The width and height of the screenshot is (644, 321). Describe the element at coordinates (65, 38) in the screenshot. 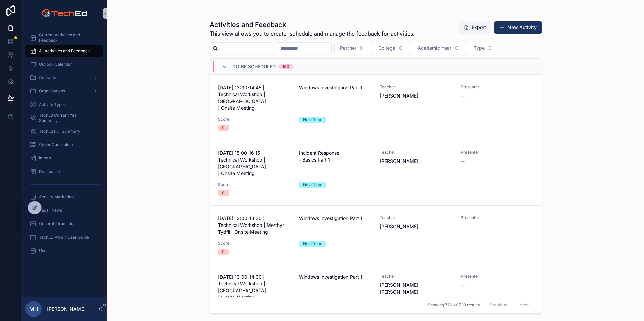

I see `a: Current Activities and Feedback` at that location.